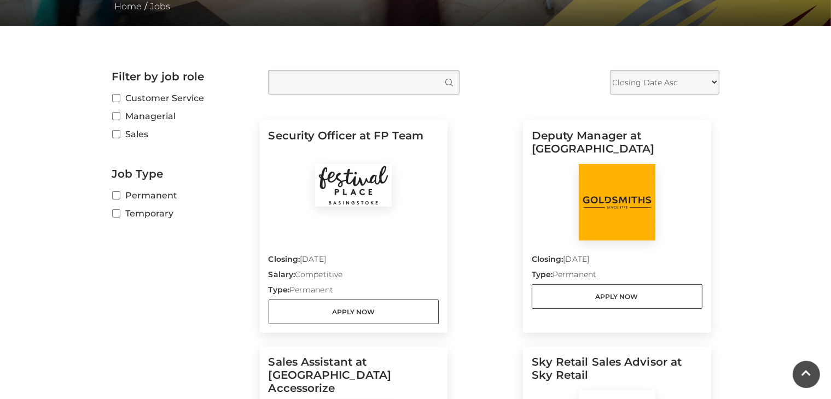 The height and width of the screenshot is (399, 831). Describe the element at coordinates (182, 98) in the screenshot. I see `label: Customer Service` at that location.